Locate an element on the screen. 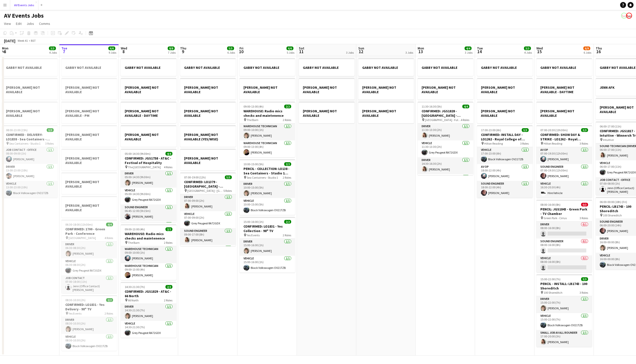 Image resolution: width=636 pixels, height=364 pixels. span: 4 Roles is located at coordinates (466, 119).